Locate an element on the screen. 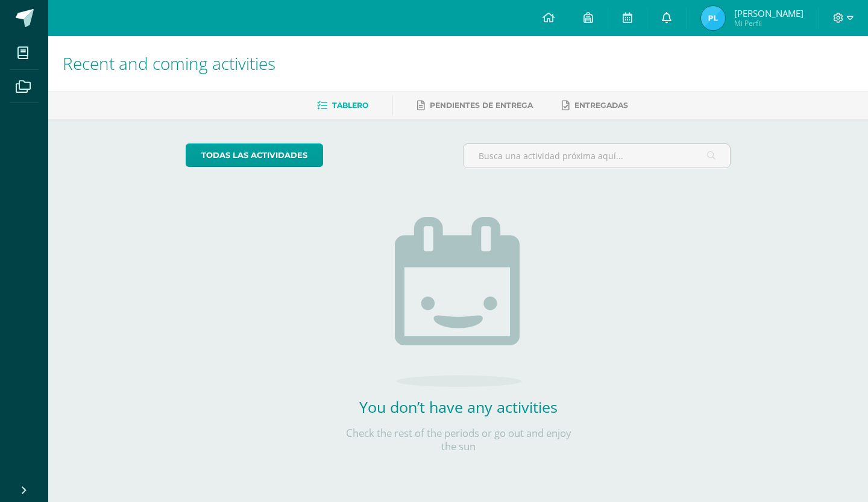 Image resolution: width=868 pixels, height=502 pixels. a: Entregadas is located at coordinates (595, 105).